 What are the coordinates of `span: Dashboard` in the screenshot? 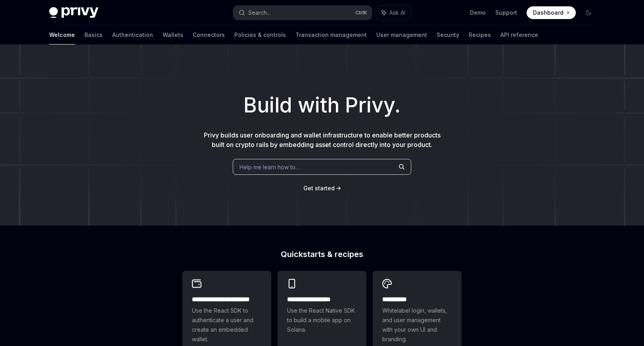 It's located at (548, 13).